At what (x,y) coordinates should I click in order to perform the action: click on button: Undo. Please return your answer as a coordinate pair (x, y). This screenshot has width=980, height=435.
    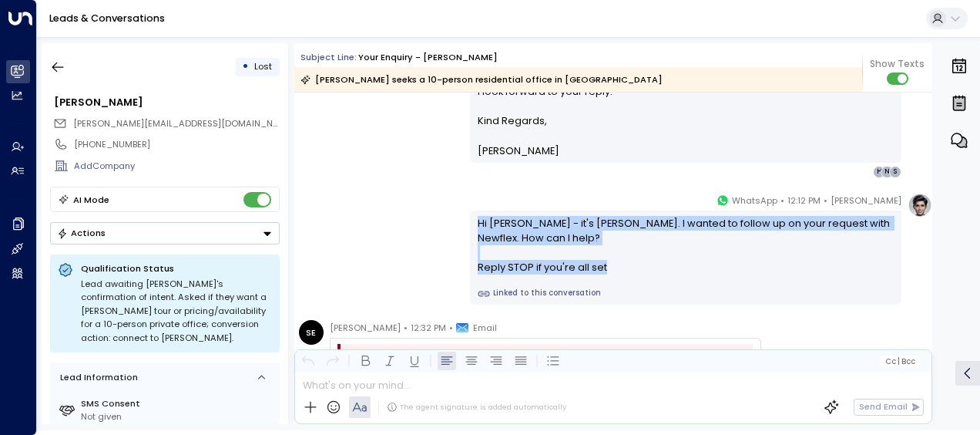
    Looking at the image, I should click on (308, 361).